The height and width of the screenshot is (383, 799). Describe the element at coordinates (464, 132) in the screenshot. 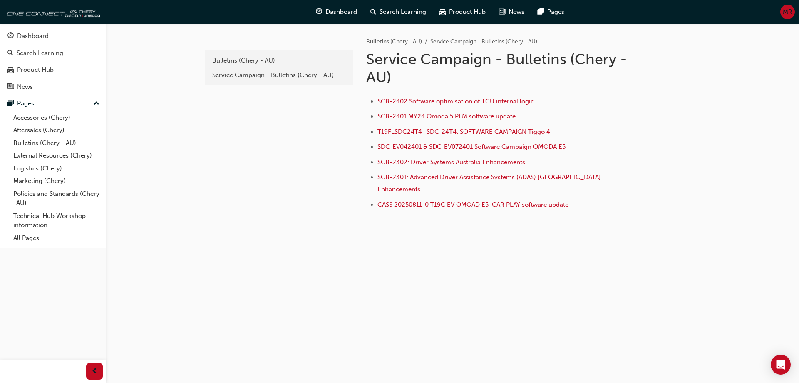

I see `span: T19FLSDC24T4- SDC-24T4: SOFTWARE CAMPAIGN Tiggo 4` at that location.